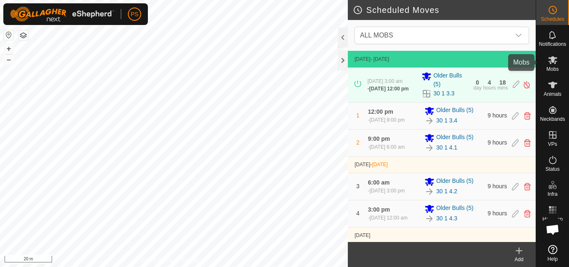  What do you see at coordinates (380, 112) in the screenshot?
I see `span: 12:00 pm` at bounding box center [380, 112].